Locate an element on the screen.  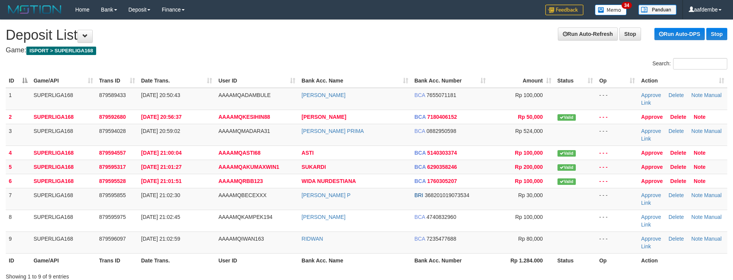
span: 879595855 is located at coordinates (113, 195).